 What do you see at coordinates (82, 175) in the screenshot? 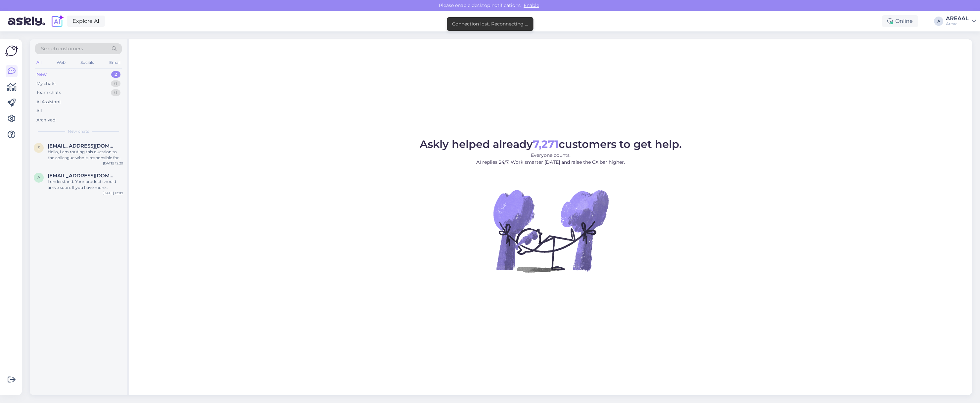
I see `span: annabel.kallas@gmail.com` at bounding box center [82, 175].